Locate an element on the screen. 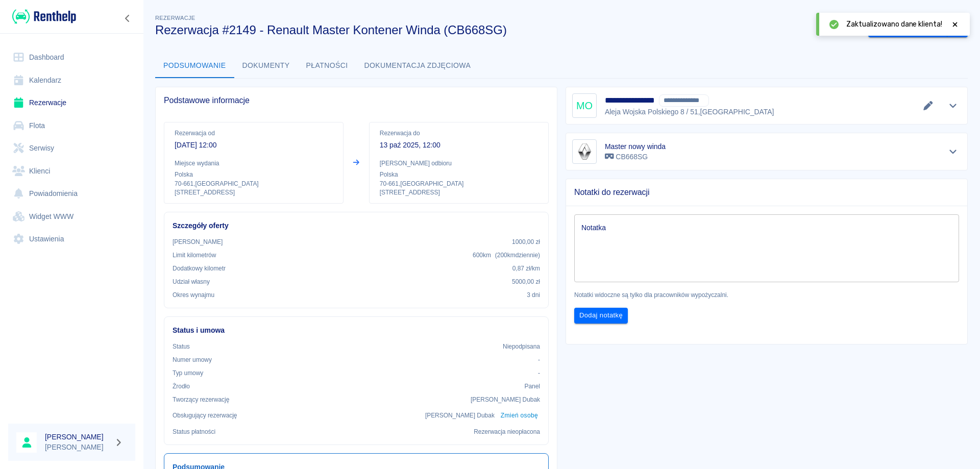  div: MO is located at coordinates (584, 106).